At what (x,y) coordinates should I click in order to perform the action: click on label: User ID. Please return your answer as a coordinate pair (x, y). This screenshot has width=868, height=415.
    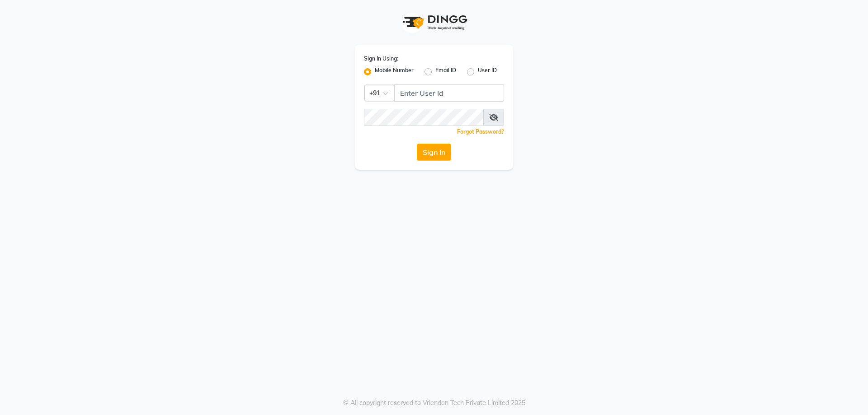
    Looking at the image, I should click on (487, 72).